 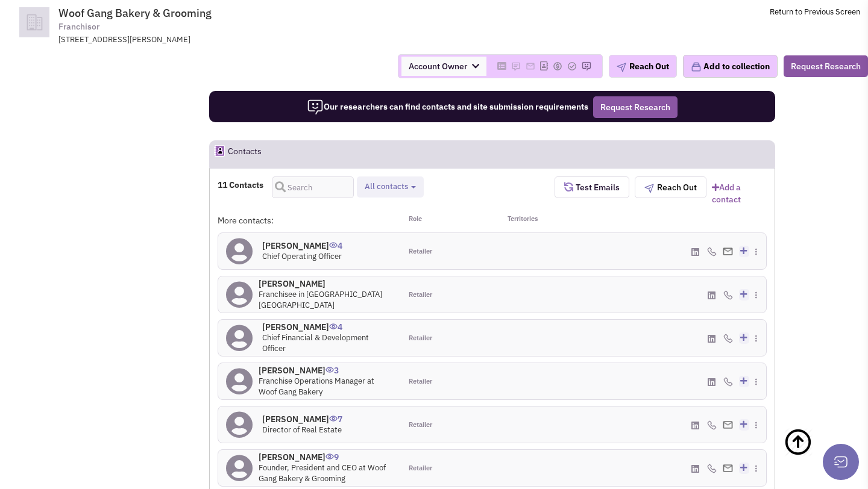 What do you see at coordinates (592, 188) in the screenshot?
I see `button: Test Emails` at bounding box center [592, 188].